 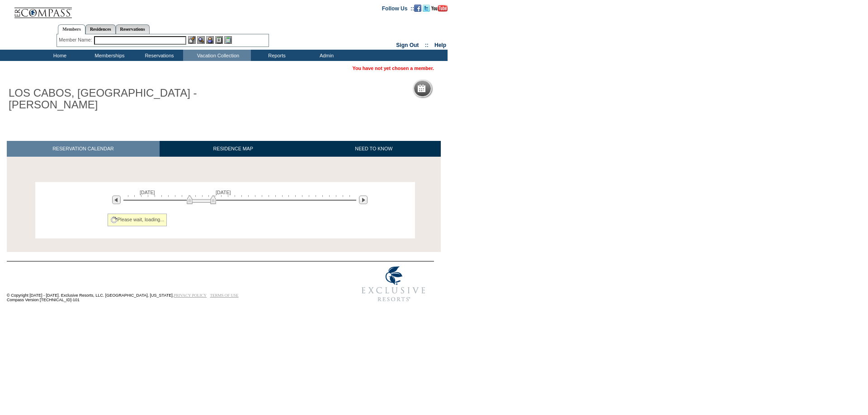 What do you see at coordinates (426, 8) in the screenshot?
I see `img: Follow us on Twitter` at bounding box center [426, 8].